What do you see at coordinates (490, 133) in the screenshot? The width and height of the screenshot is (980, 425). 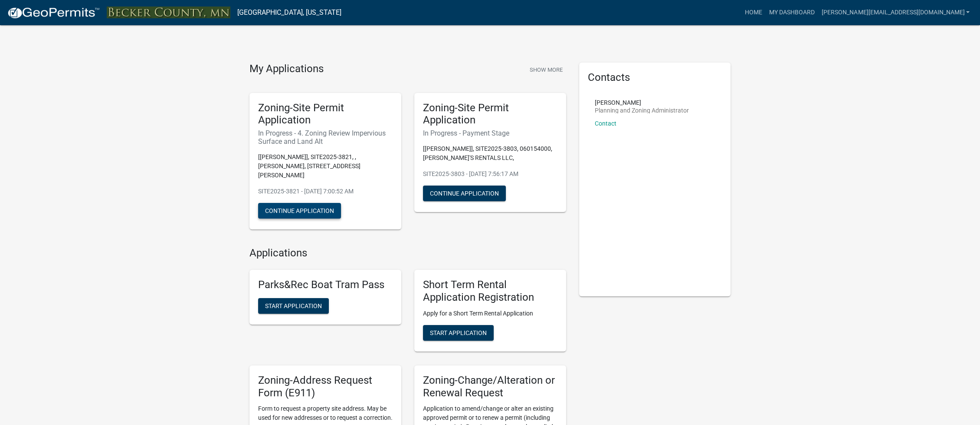 I see `h6: In Progress - Payment Stage` at bounding box center [490, 133].